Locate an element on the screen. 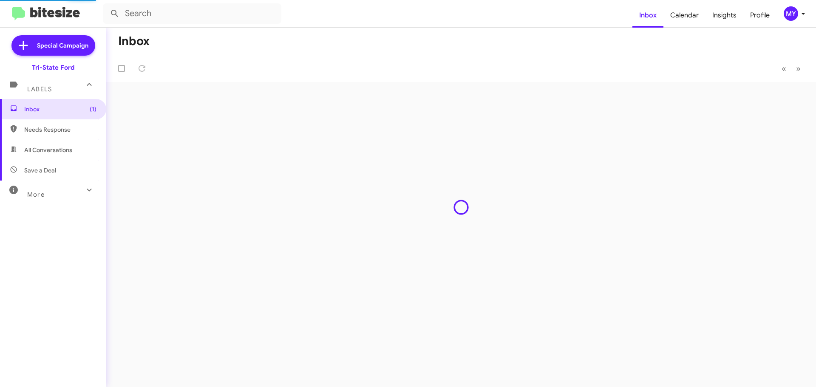  span: Calendar is located at coordinates (685, 15).